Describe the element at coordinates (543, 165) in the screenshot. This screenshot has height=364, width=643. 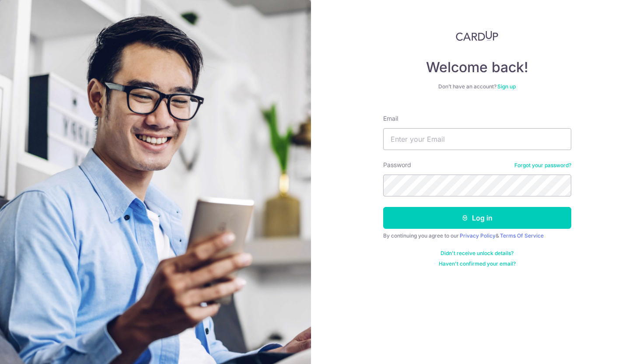
I see `a: Forgot your password?` at that location.